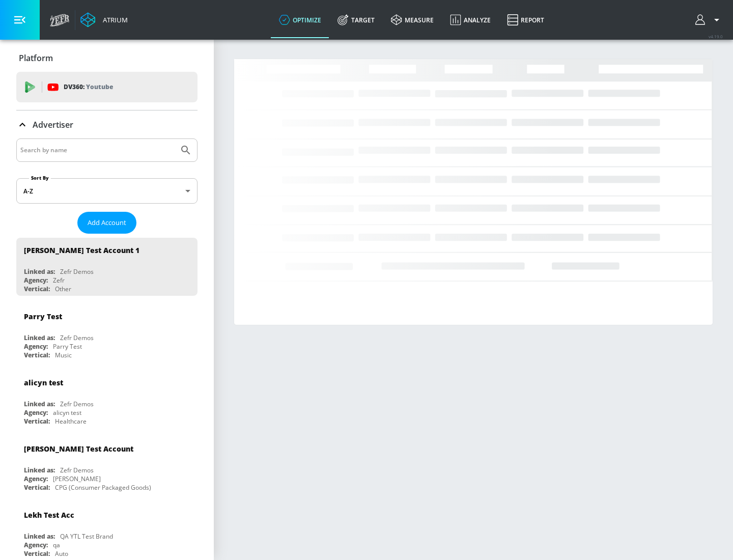  Describe the element at coordinates (107, 222) in the screenshot. I see `span: Add Account` at that location.